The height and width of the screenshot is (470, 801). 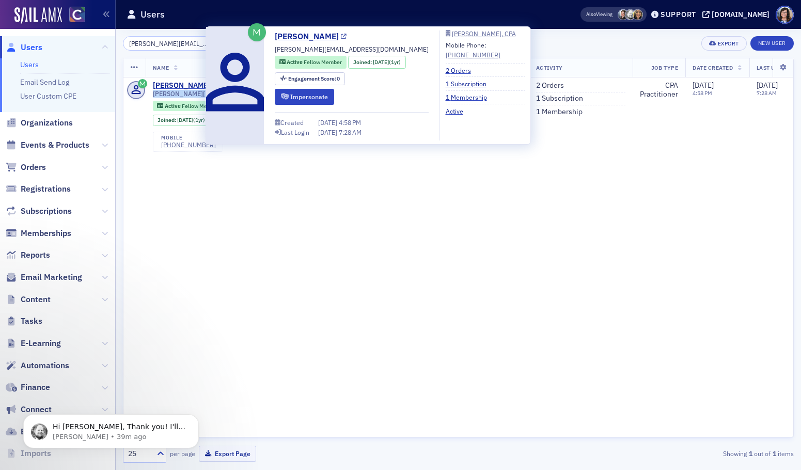 What do you see at coordinates (724, 43) in the screenshot?
I see `button: Export` at bounding box center [724, 43].